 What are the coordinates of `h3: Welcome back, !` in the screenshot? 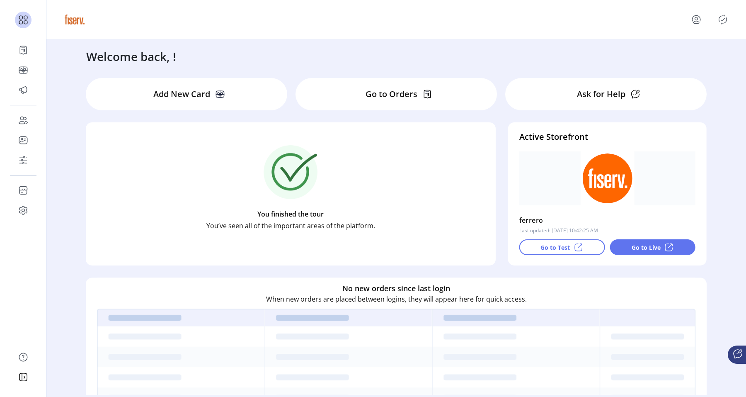 It's located at (131, 56).